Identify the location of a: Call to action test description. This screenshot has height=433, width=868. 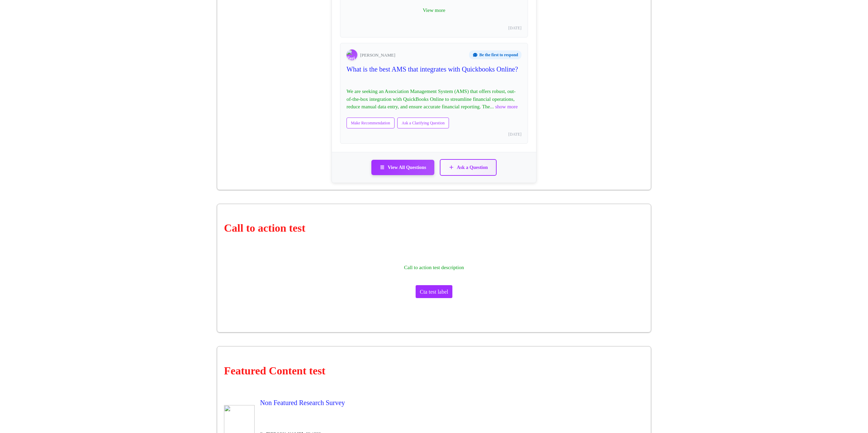
(434, 267).